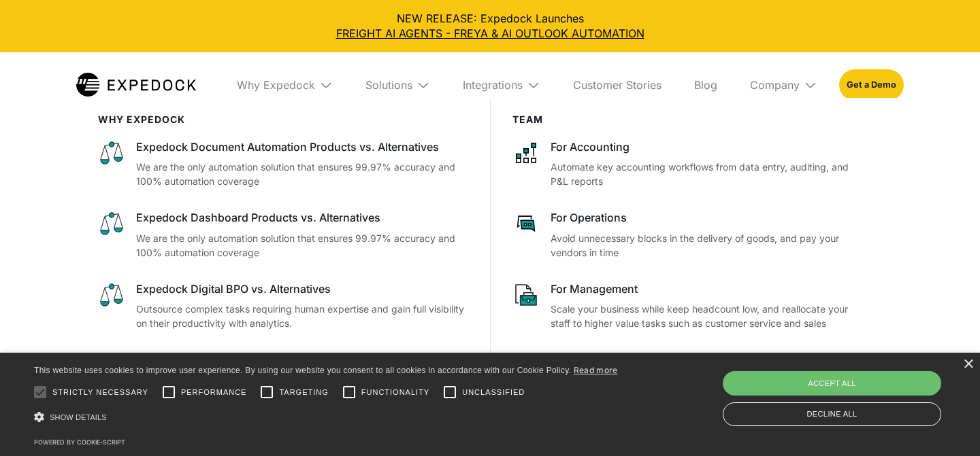 The width and height of the screenshot is (980, 456). I want to click on a: FREIGHT AI AGENTS - FREYA & AI OUTLOOK AUTOMATION, so click(490, 33).